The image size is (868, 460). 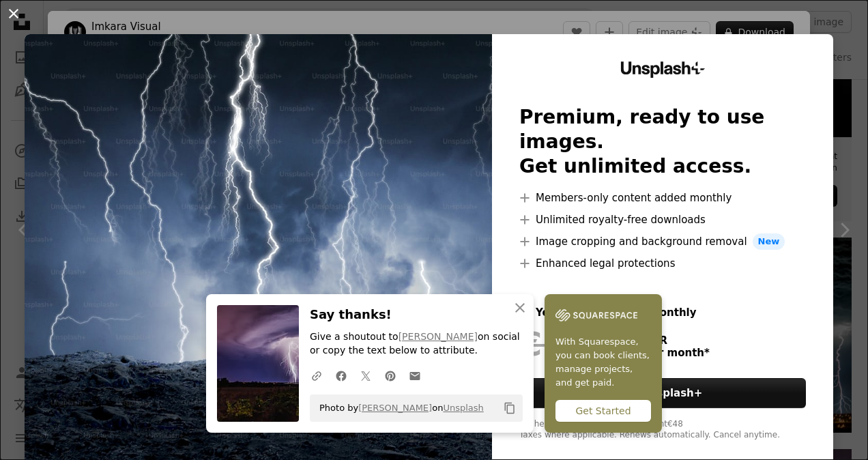 I want to click on li: Members-only content added monthly, so click(x=662, y=198).